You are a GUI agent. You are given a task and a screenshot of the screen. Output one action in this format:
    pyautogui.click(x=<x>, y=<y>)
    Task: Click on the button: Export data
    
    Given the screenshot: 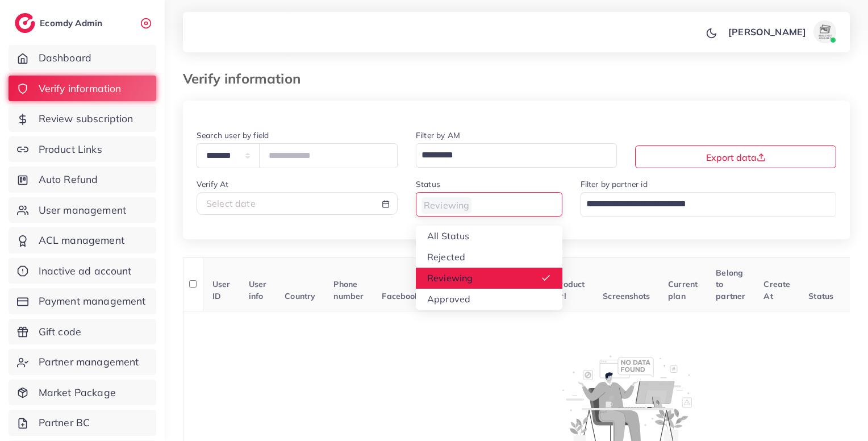 What is the action you would take?
    pyautogui.click(x=736, y=157)
    